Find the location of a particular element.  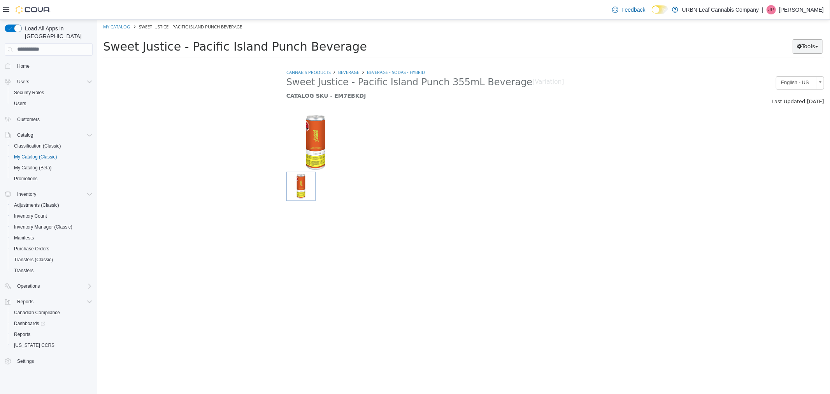

a: My Catalog is located at coordinates (19, 7).